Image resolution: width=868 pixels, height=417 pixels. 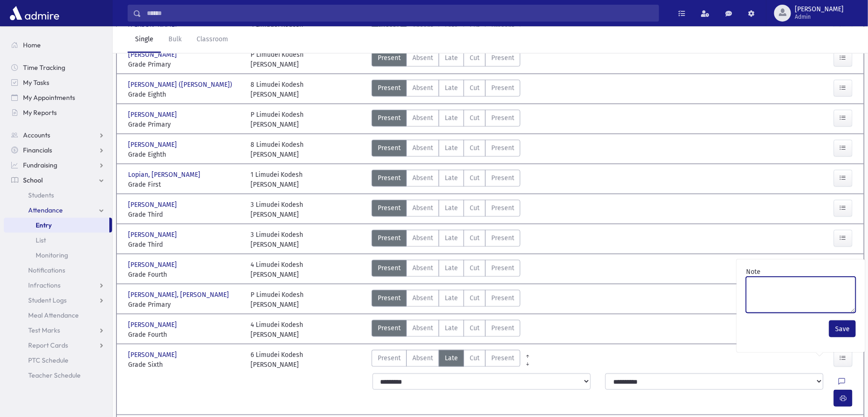 I want to click on span: Grade Third, so click(x=185, y=245).